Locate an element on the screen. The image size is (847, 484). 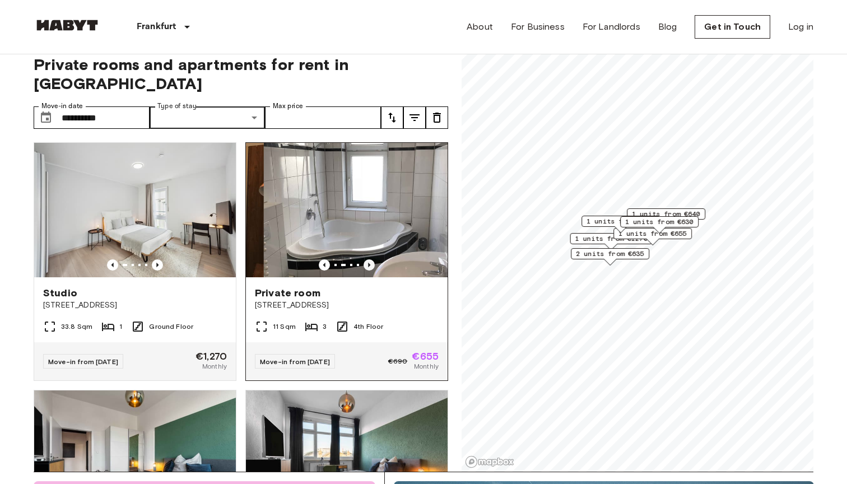
span: 2 units from €635 is located at coordinates (610, 254).